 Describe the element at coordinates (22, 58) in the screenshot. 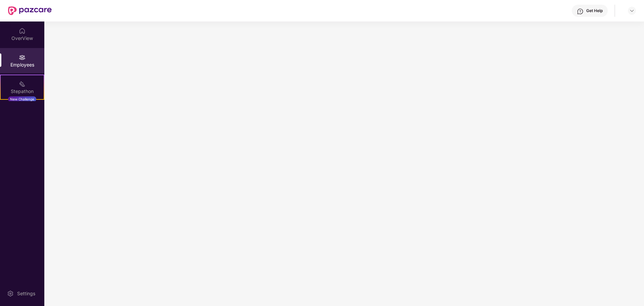

I see `img: svg+xml;base64,PHN2ZyBpZD0iRW1wbG95ZWVzIiB4bWxucz0iaHR0cDovL3d3dy53My5vcmcvMjAwMC9zdmciIHdpZHRoPS...` at that location.